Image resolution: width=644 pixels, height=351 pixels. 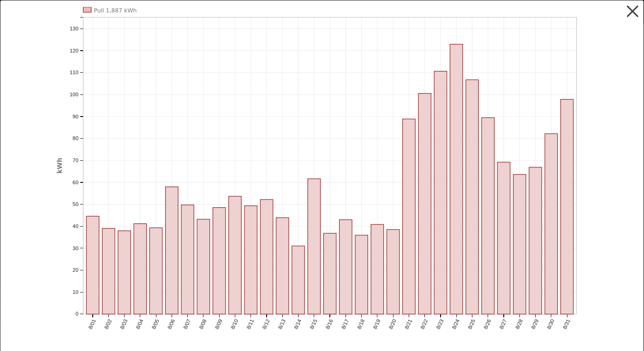 I want to click on text: 110, so click(x=74, y=73).